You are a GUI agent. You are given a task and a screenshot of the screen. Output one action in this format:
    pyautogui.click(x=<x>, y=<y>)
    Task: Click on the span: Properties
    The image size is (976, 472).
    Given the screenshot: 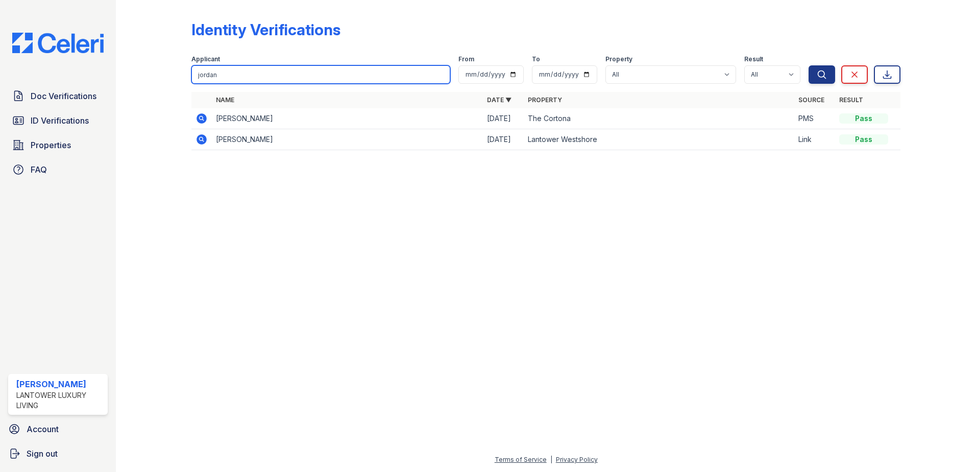 What is the action you would take?
    pyautogui.click(x=51, y=145)
    